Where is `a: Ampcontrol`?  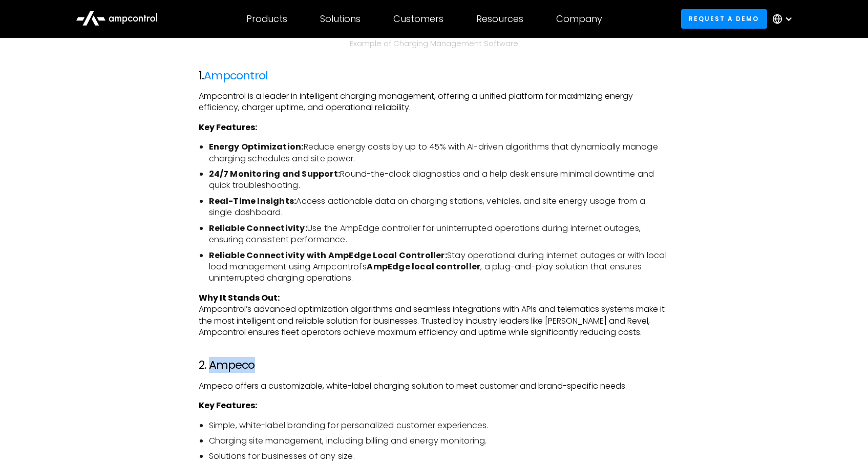 a: Ampcontrol is located at coordinates (235, 75).